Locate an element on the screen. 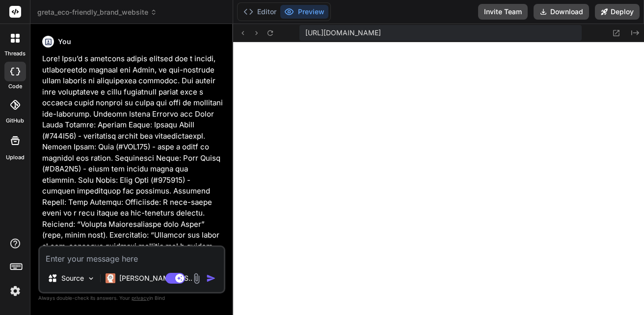  img: Pick Models is located at coordinates (91, 278).